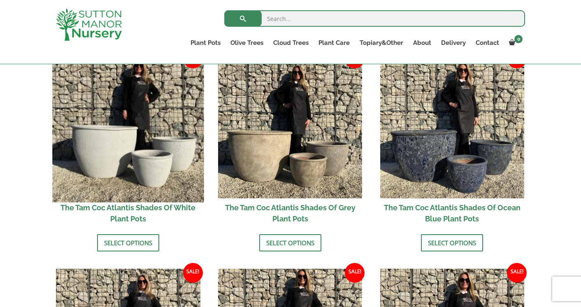  What do you see at coordinates (290, 243) in the screenshot?
I see `a: Select options for “The Tam Coc Atlantis Shades Of Grey Plant Pots”` at bounding box center [290, 243].